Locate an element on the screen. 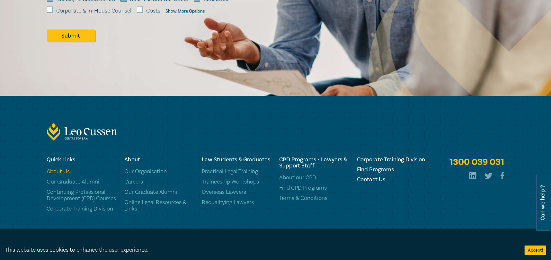  h6: Law Students & Graduates is located at coordinates (236, 159).